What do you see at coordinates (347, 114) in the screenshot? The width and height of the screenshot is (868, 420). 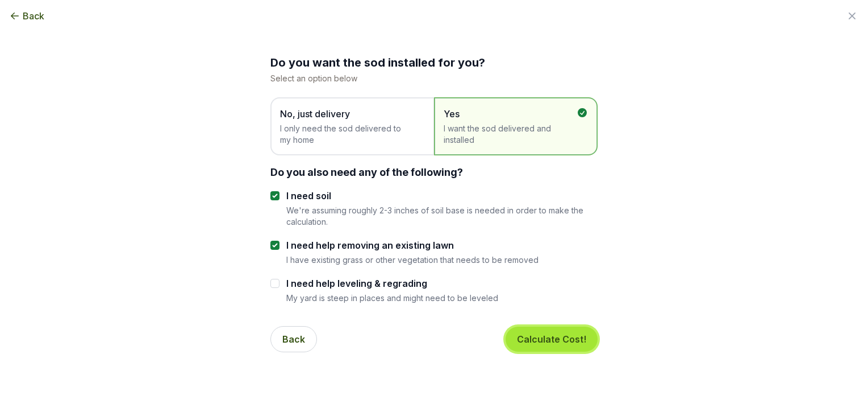 I see `span: No, just delivery` at bounding box center [347, 114].